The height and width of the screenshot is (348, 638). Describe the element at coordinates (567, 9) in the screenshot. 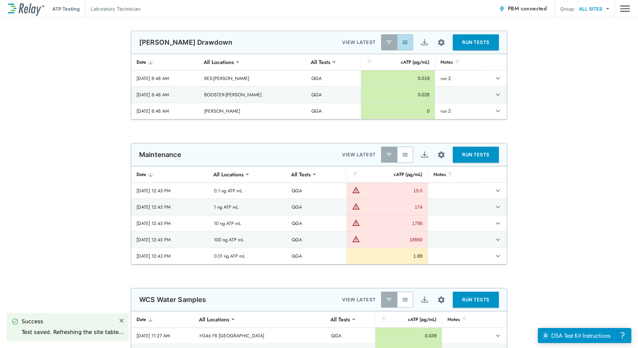

I see `p: Group:` at that location.